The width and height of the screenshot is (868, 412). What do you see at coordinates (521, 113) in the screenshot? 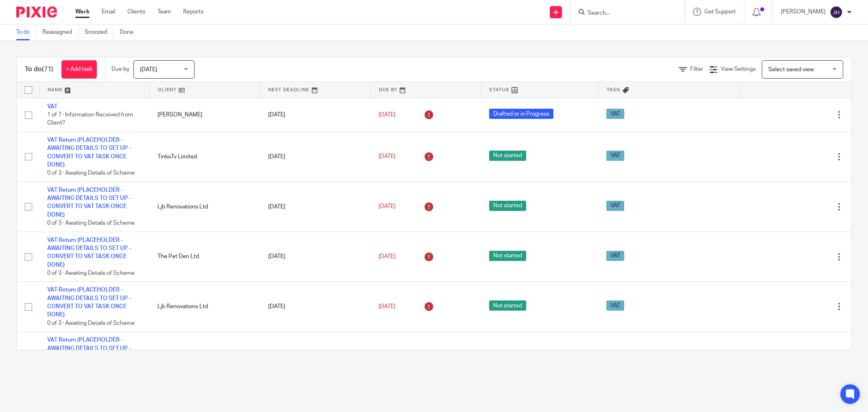
I see `span: Drafted or in Progress` at bounding box center [521, 113].